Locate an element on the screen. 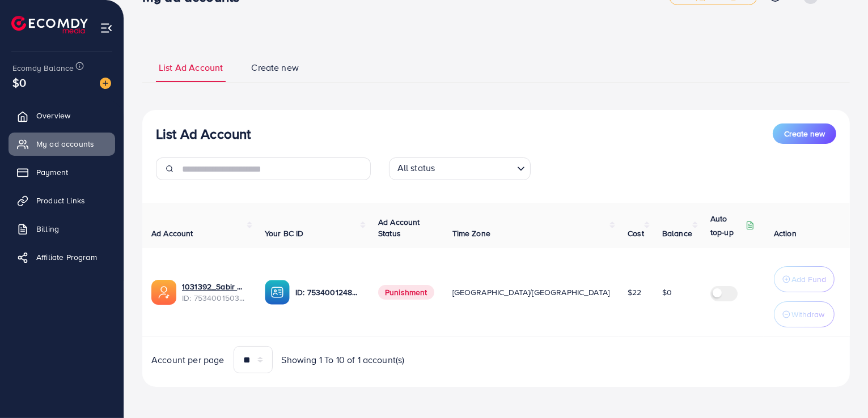 This screenshot has width=868, height=418. img: ic-ba-acc.ded83a64.svg is located at coordinates (278, 292).